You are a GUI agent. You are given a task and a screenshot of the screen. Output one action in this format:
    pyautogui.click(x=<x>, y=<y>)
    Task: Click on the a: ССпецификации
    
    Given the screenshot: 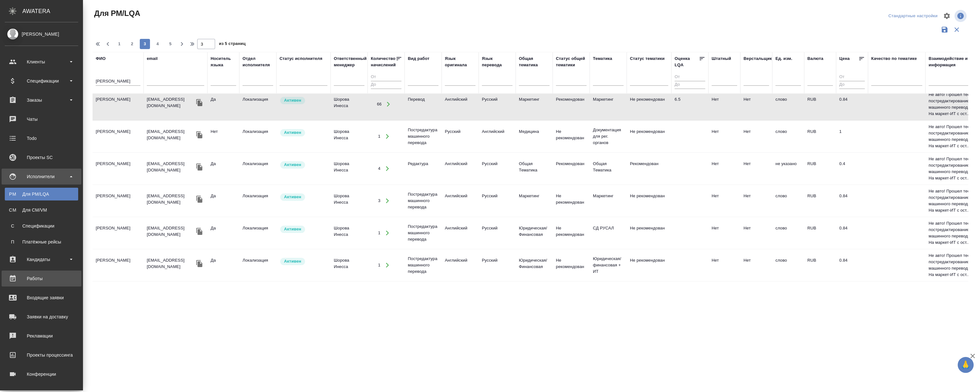 What is the action you would take?
    pyautogui.click(x=42, y=226)
    